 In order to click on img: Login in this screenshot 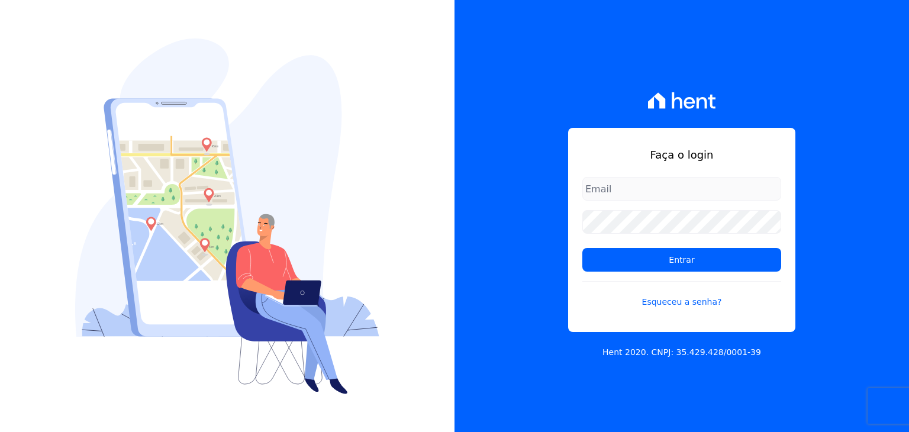, I will do `click(227, 216)`.